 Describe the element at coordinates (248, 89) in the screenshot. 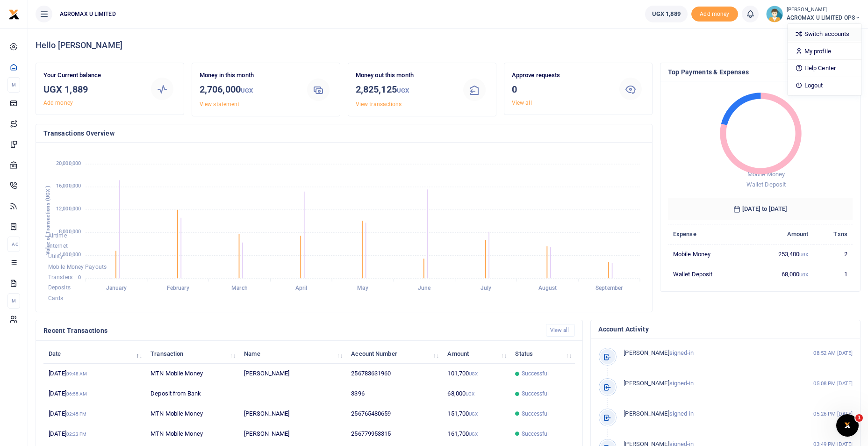

I see `h3: 2,706,000` at that location.